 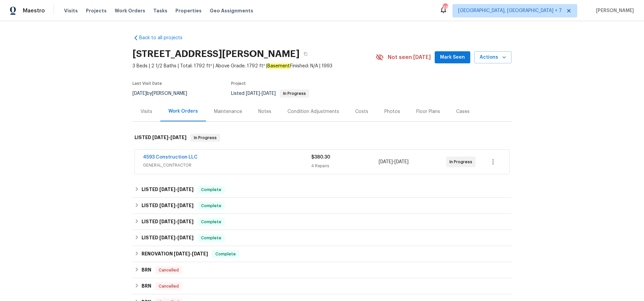 I want to click on button: Actions, so click(x=492, y=57).